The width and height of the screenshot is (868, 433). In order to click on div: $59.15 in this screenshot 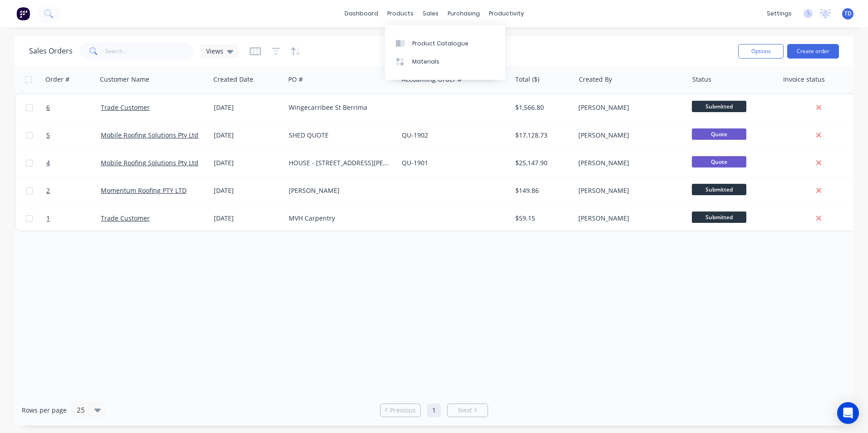, I will do `click(541, 218)`.